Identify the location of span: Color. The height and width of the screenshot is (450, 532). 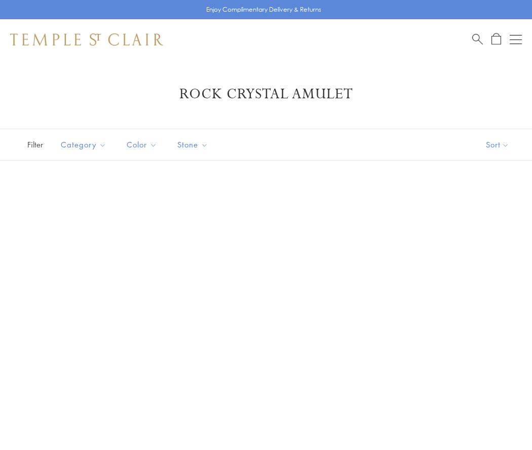
(143, 144).